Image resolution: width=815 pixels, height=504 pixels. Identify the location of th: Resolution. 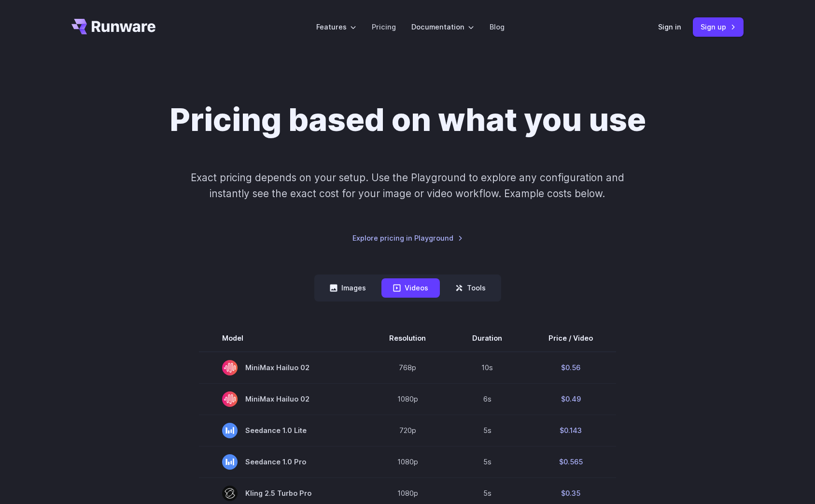
(408, 338).